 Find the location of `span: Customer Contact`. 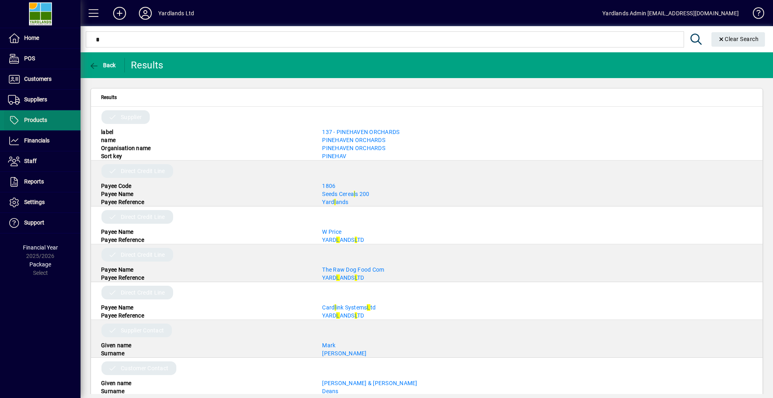

span: Customer Contact is located at coordinates (145, 369).